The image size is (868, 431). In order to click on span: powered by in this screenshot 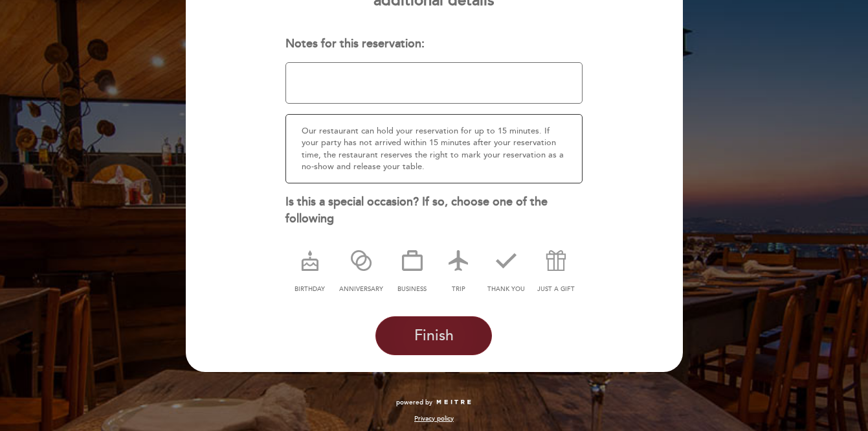, I will do `click(414, 403)`.